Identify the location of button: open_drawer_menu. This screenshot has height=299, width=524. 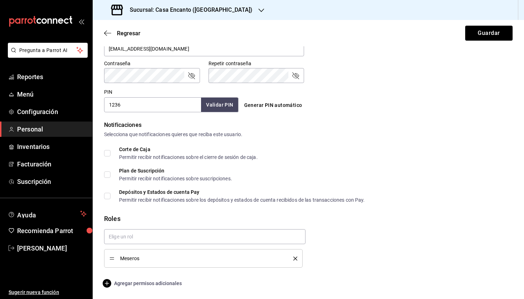
(81, 21).